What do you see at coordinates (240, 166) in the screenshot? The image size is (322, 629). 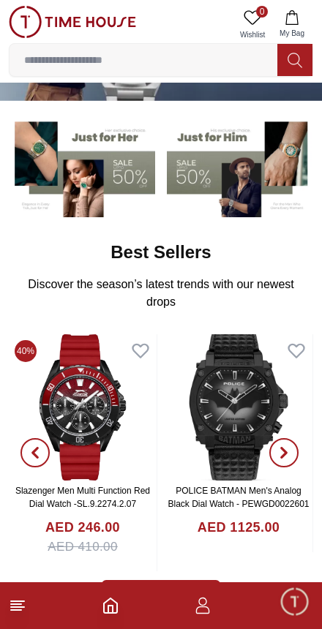 I see `a: Men's Watches Banner` at bounding box center [240, 166].